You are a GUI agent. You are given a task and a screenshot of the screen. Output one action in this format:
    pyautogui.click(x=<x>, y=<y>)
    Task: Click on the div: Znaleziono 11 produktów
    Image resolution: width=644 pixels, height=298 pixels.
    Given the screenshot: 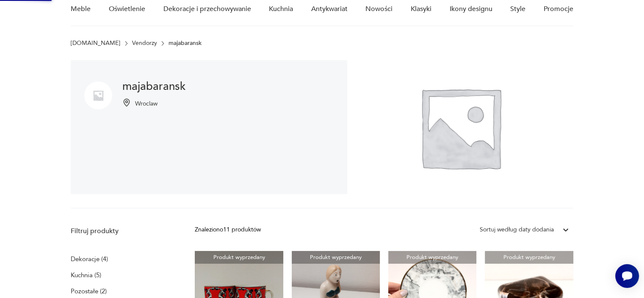 What is the action you would take?
    pyautogui.click(x=228, y=230)
    